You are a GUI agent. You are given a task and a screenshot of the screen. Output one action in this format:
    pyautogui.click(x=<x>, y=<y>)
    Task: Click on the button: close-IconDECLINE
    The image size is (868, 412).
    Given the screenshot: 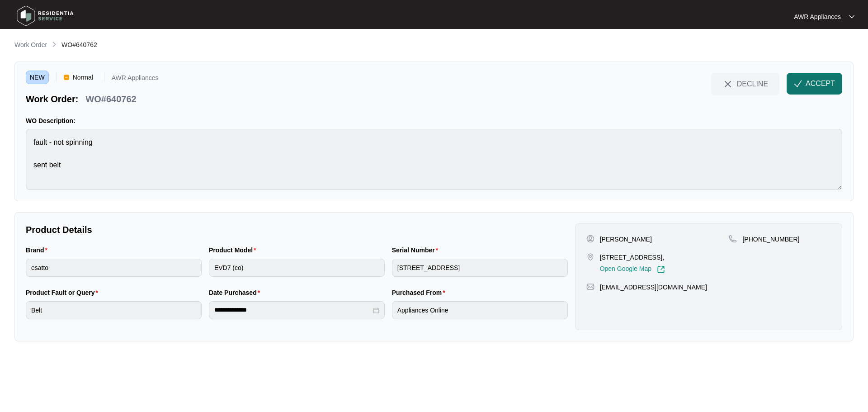 What is the action you would take?
    pyautogui.click(x=745, y=84)
    